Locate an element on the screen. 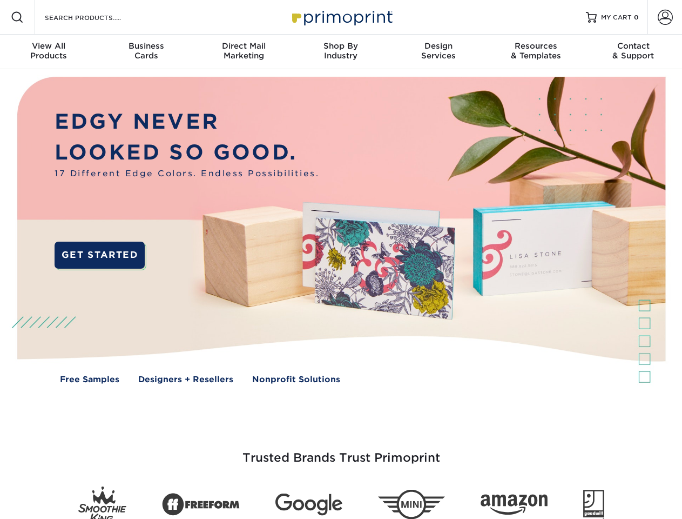 This screenshot has height=519, width=682. a: BusinessCards is located at coordinates (146, 52).